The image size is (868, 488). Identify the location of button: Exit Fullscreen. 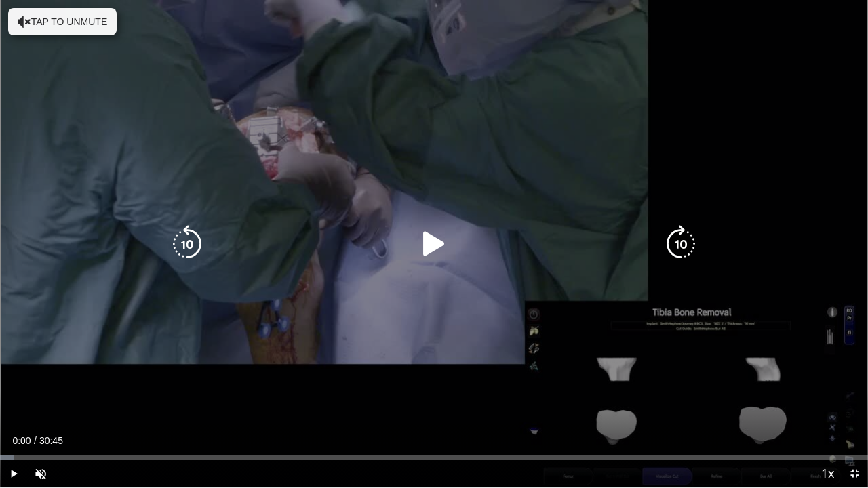
(855, 474).